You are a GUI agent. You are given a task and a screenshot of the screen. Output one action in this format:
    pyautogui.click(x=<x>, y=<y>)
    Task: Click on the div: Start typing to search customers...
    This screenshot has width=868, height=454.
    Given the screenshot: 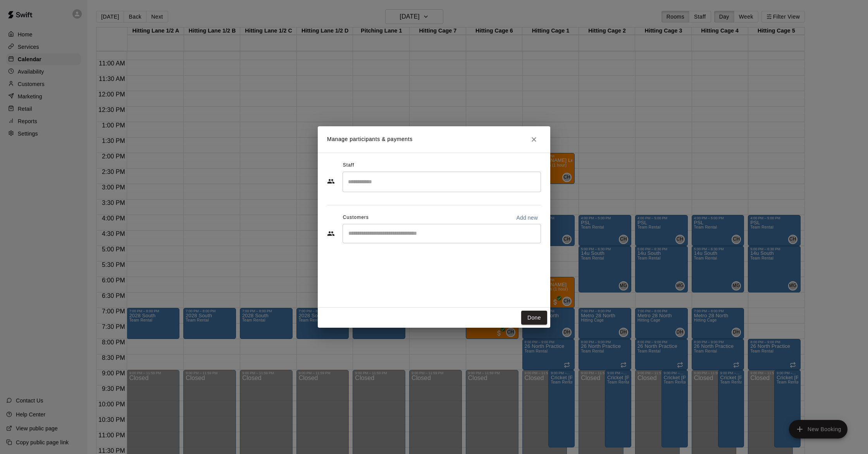 What is the action you would take?
    pyautogui.click(x=442, y=233)
    